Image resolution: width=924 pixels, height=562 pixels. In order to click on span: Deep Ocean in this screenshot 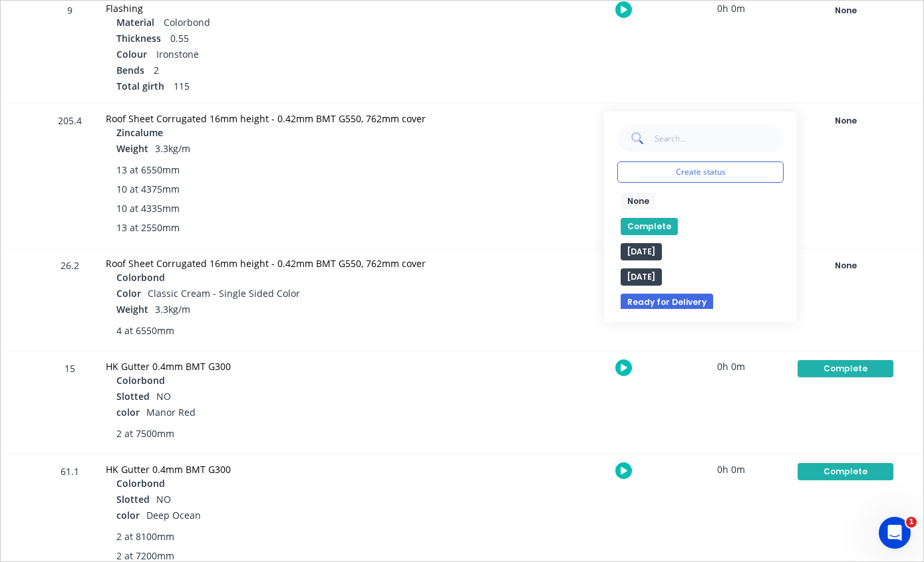, I will do `click(173, 515)`.